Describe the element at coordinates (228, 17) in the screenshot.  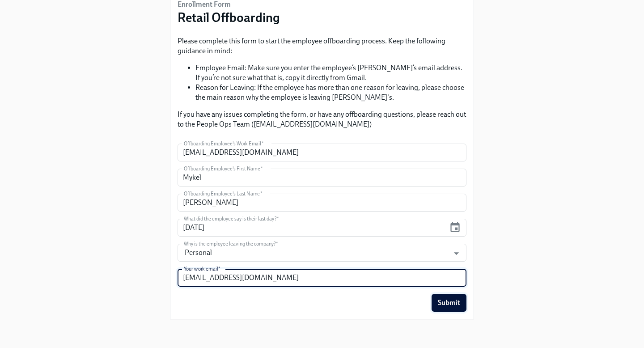
I see `h3: Retail Offboarding` at that location.